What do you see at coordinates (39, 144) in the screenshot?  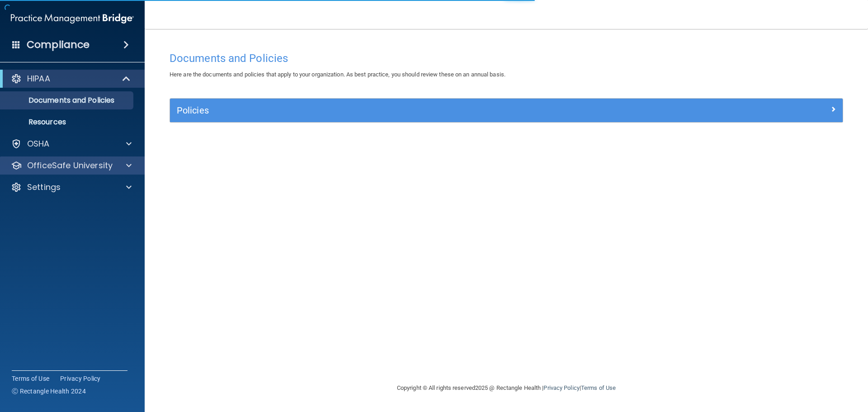 I see `p: OSHA` at bounding box center [39, 144].